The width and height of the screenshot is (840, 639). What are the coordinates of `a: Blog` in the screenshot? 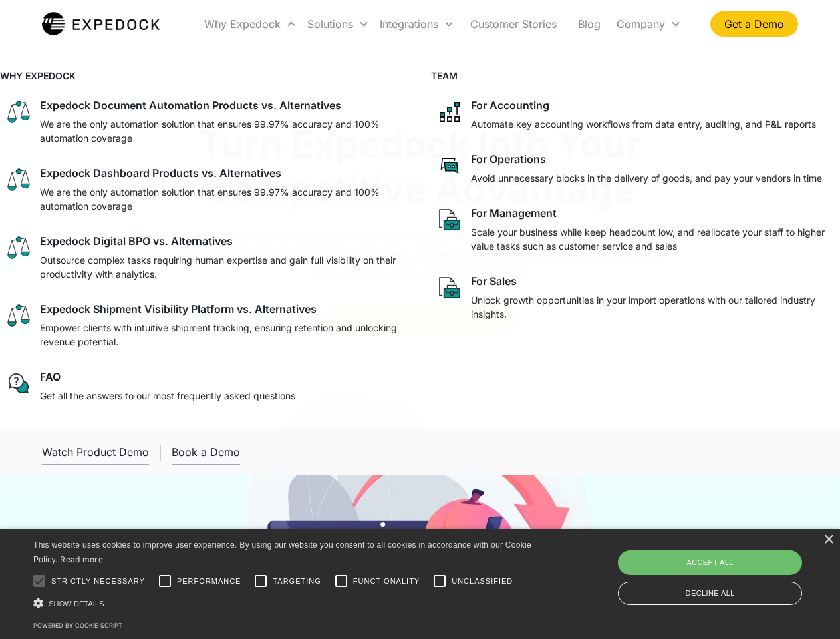 It's located at (589, 24).